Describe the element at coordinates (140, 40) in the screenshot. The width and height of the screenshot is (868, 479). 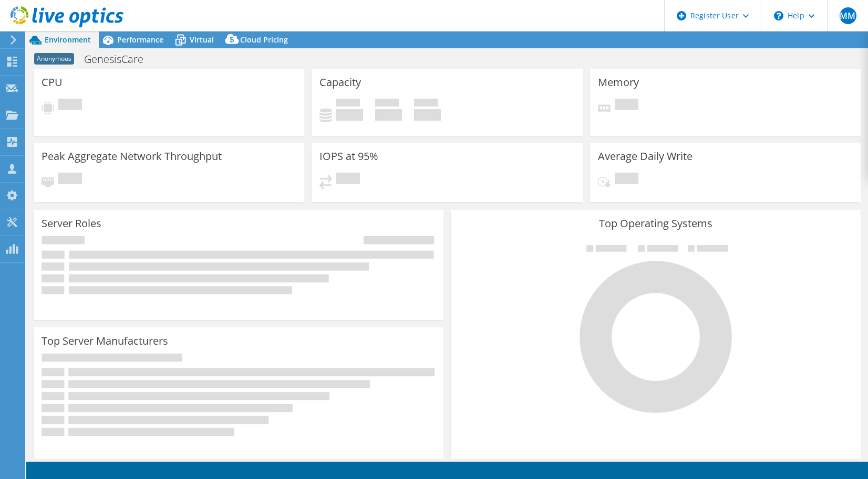
I see `span: Performance` at that location.